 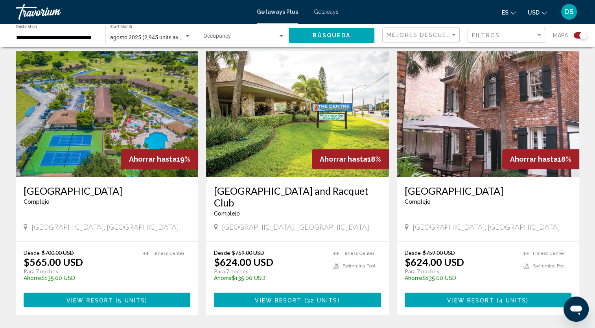 I want to click on span: Mejores descuentos, so click(x=426, y=35).